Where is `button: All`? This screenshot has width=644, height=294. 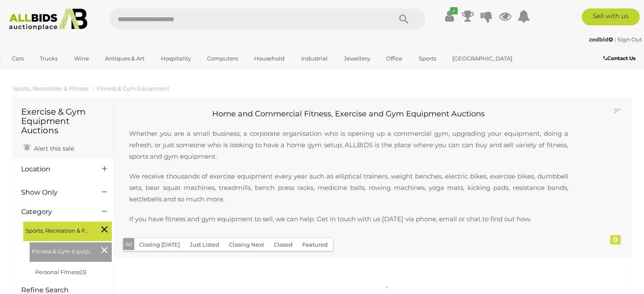 button: All is located at coordinates (129, 244).